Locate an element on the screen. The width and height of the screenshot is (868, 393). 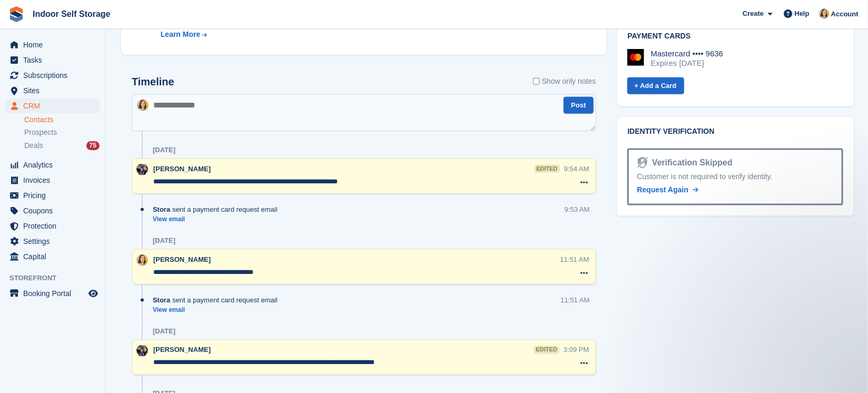
span: Sites is located at coordinates (55, 91).